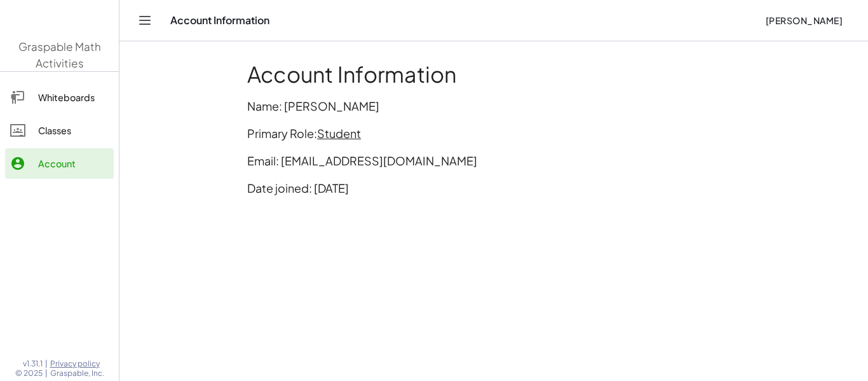 The image size is (868, 381). I want to click on span: Graspable, Inc., so click(77, 373).